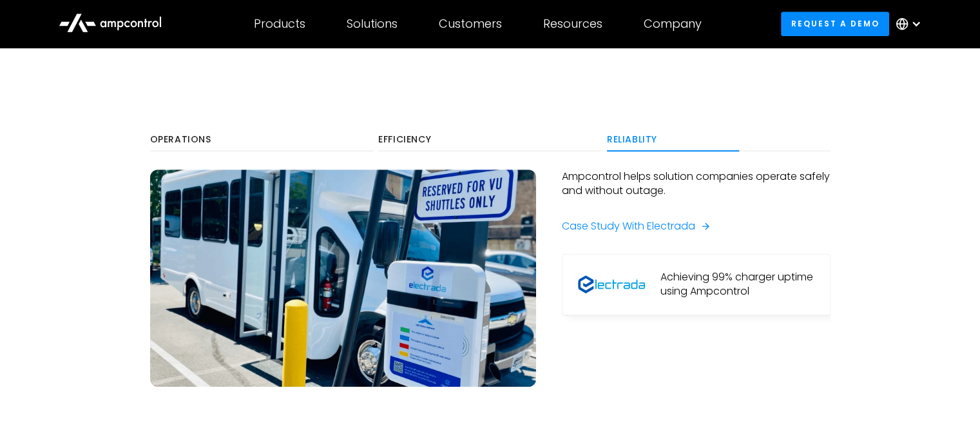 Image resolution: width=980 pixels, height=448 pixels. I want to click on img: Electric bus charging on Vanderbilt campus, so click(343, 278).